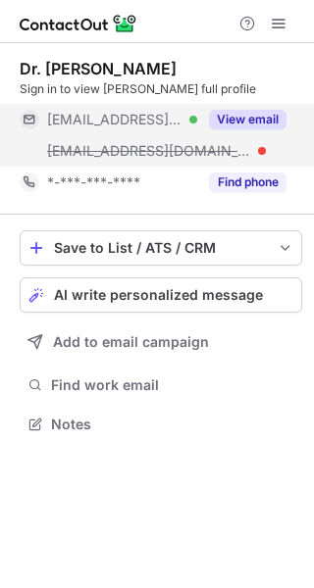  What do you see at coordinates (161, 248) in the screenshot?
I see `div: Save to List / ATS / CRM` at bounding box center [161, 248].